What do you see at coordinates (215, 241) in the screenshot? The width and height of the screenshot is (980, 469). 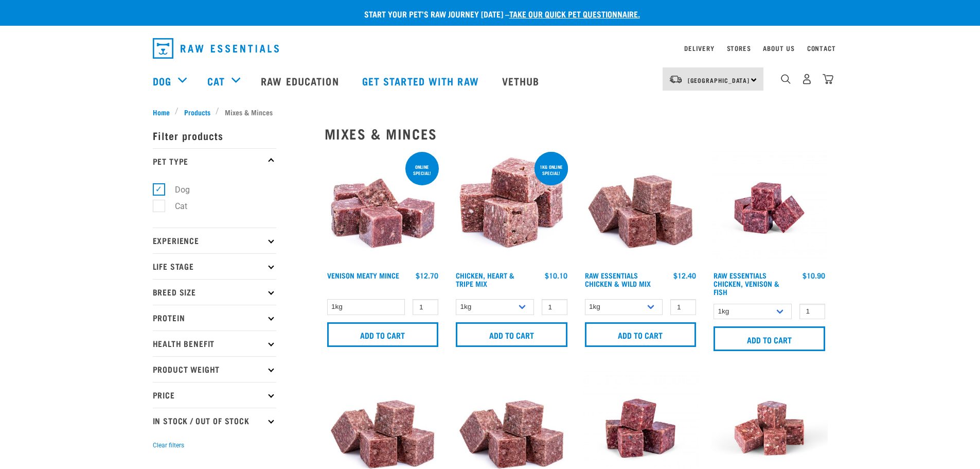 I see `p: Experience` at bounding box center [215, 241].